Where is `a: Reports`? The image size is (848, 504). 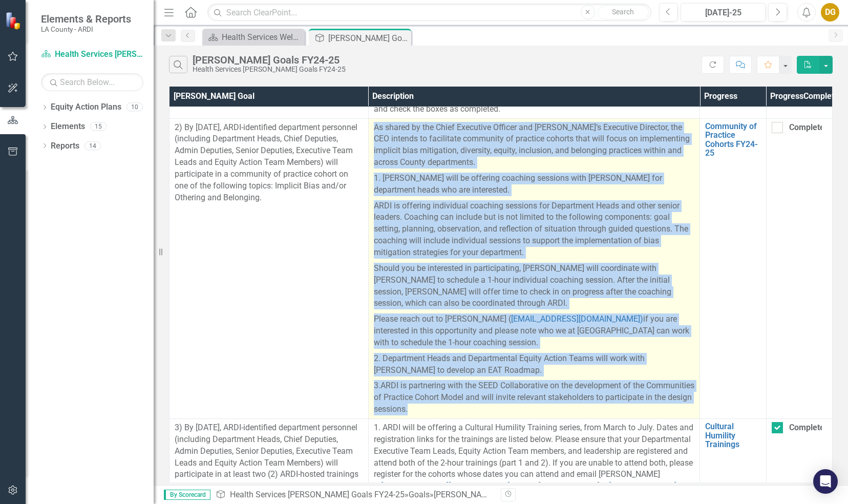
a: Reports is located at coordinates (65, 146).